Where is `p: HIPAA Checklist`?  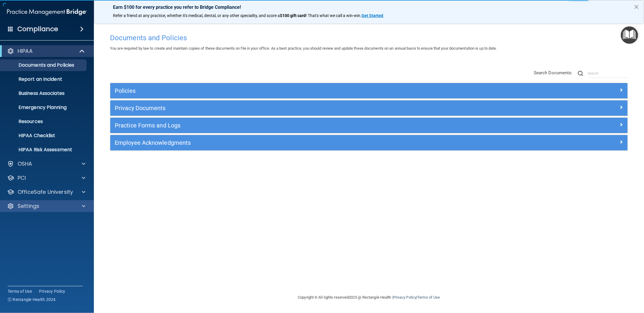 p: HIPAA Checklist is located at coordinates (44, 136).